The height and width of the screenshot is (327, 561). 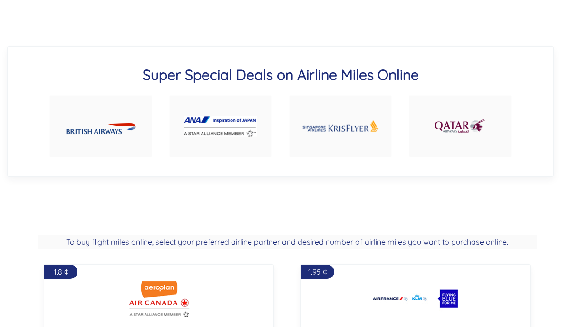 I want to click on img: Buy Air France/KLM Flying Blue Airline miles online, so click(x=415, y=298).